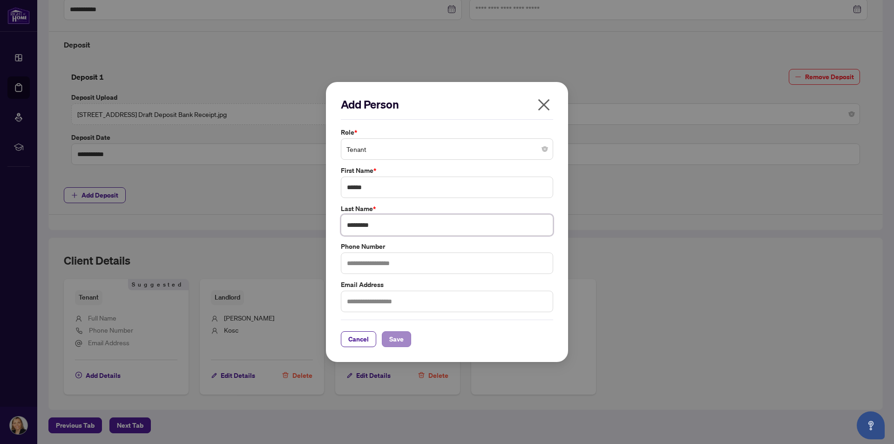 This screenshot has width=894, height=444. Describe the element at coordinates (447, 208) in the screenshot. I see `label: Last Name` at that location.